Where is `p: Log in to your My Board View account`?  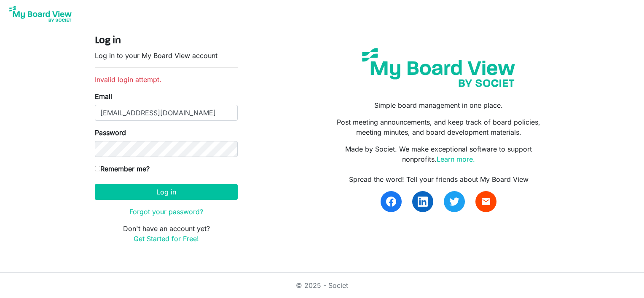
p: Log in to your My Board View account is located at coordinates (166, 56).